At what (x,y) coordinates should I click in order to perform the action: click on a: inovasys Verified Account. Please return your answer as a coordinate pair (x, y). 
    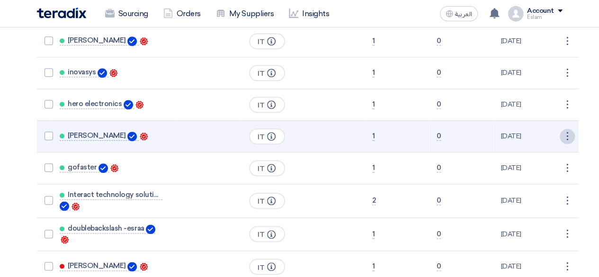
    Looking at the image, I should click on (84, 72).